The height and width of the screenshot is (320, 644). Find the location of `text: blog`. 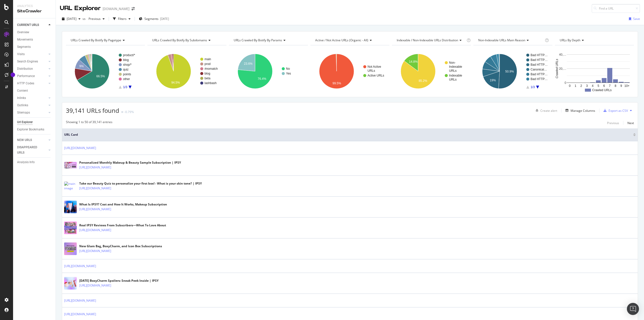

text: blog is located at coordinates (207, 74).